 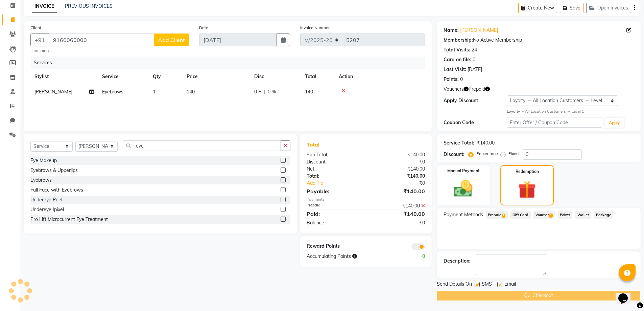 I want to click on th: Total, so click(x=318, y=77).